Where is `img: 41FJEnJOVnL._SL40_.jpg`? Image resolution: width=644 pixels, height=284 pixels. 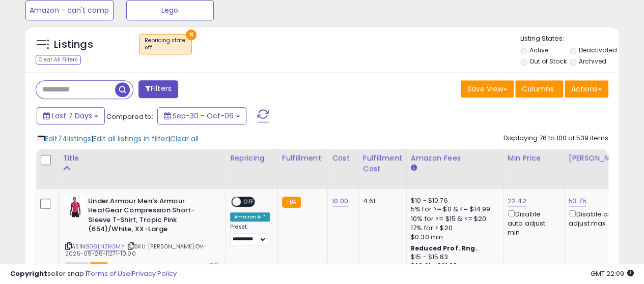
img: 41FJEnJOVnL._SL40_.jpg is located at coordinates (75, 207).